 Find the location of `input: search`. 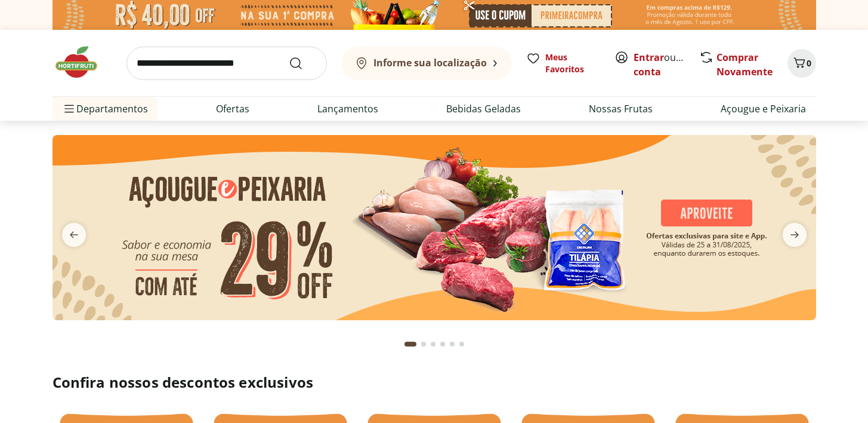

input: search is located at coordinates (227, 63).